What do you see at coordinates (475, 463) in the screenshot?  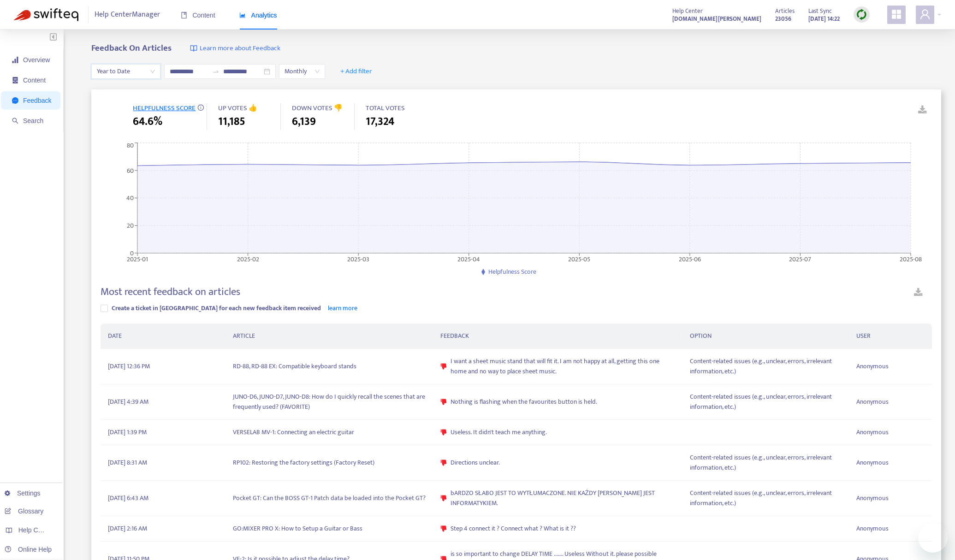 I see `span: Directions unclear.` at bounding box center [475, 463].